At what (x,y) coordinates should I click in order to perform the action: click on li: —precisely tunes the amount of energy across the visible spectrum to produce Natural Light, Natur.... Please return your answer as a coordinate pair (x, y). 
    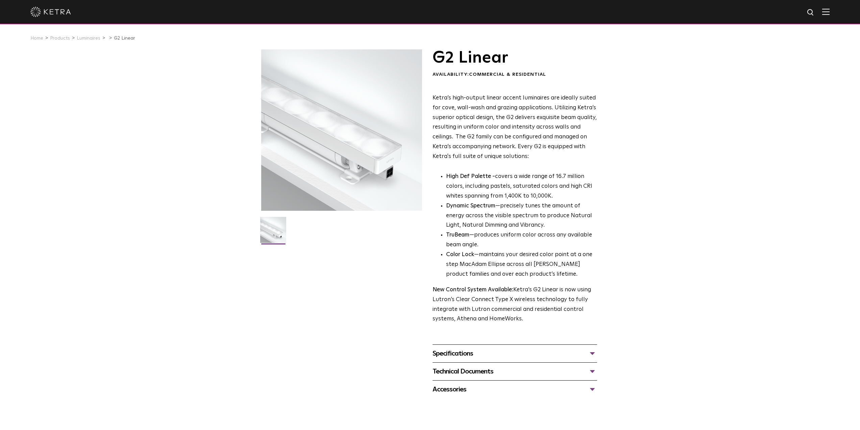
    Looking at the image, I should click on (522, 216).